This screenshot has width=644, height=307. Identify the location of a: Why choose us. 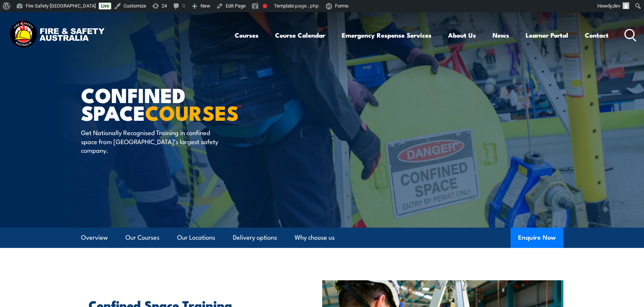
(315, 238).